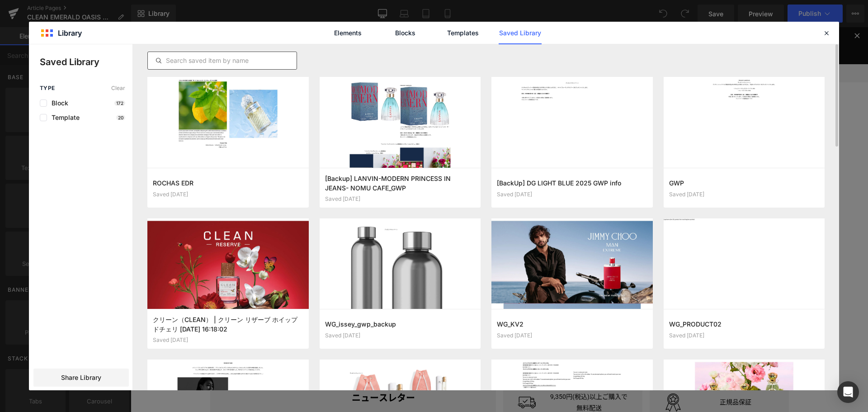  I want to click on a: Blocks, so click(405, 33).